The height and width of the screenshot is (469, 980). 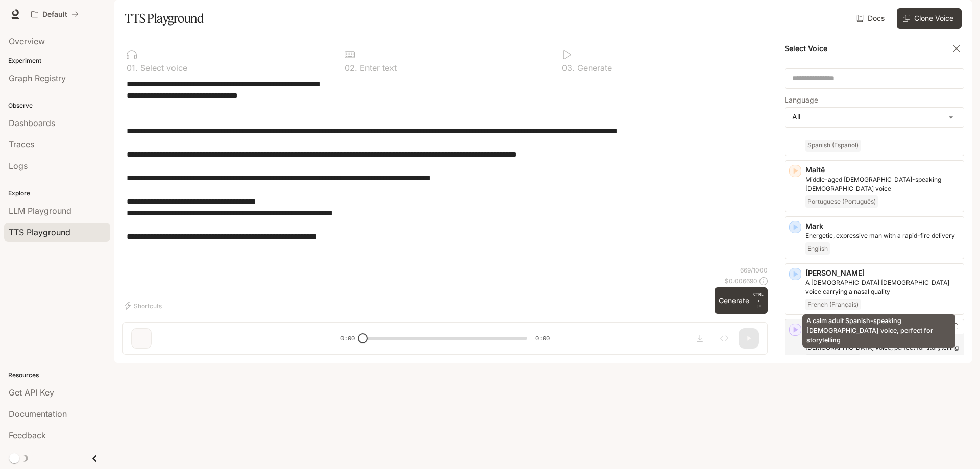 What do you see at coordinates (882, 236) in the screenshot?
I see `p: Energetic, expressive man with a rapid-fire delivery` at bounding box center [882, 236].